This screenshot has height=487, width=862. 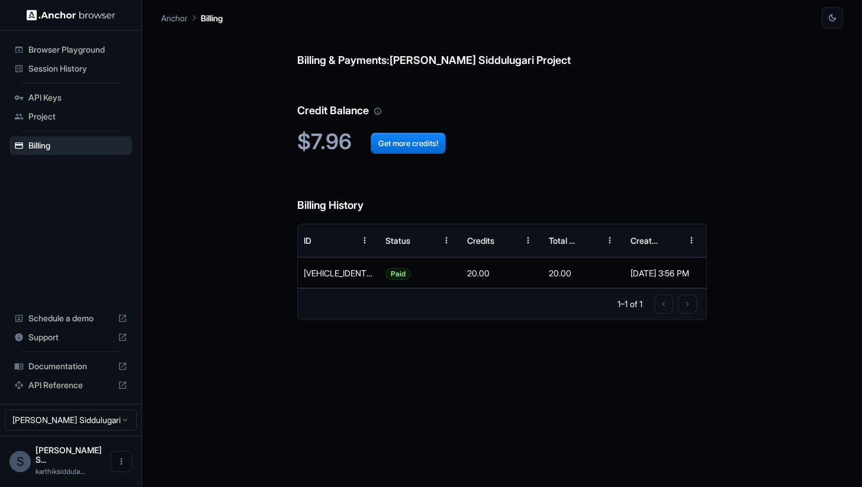 I want to click on div: Credits, so click(x=481, y=240).